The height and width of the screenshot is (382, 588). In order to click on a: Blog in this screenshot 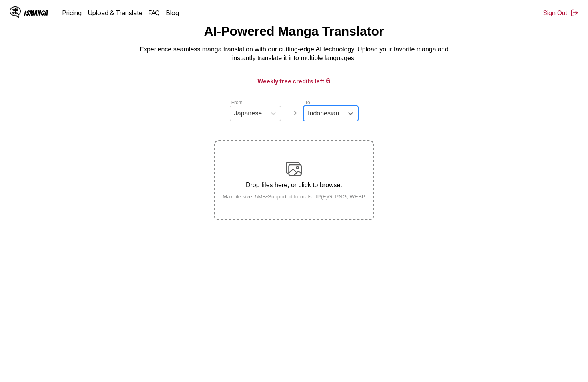, I will do `click(173, 13)`.